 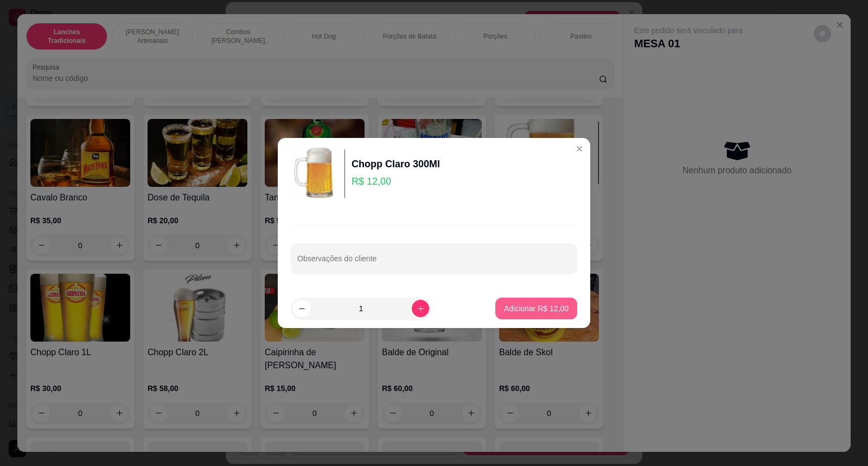 I want to click on p: Adicionar R$ 12,00, so click(x=536, y=308).